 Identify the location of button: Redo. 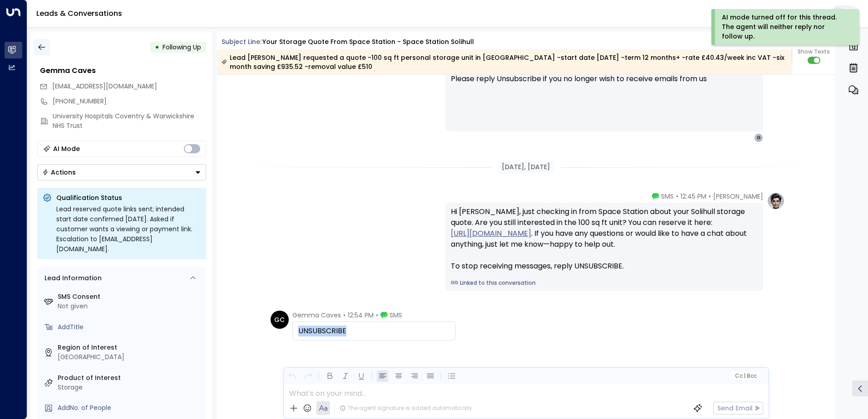
(308, 377).